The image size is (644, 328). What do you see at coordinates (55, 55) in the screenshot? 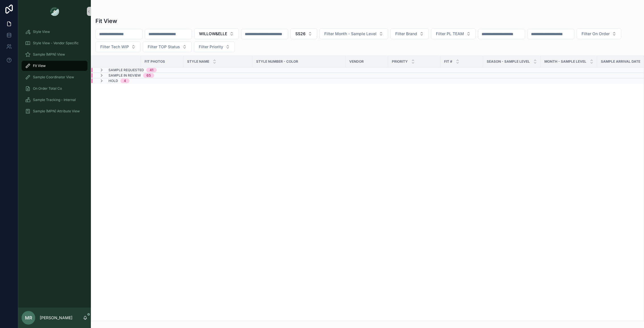
I see `a: Sample (MPN) View` at bounding box center [55, 55].